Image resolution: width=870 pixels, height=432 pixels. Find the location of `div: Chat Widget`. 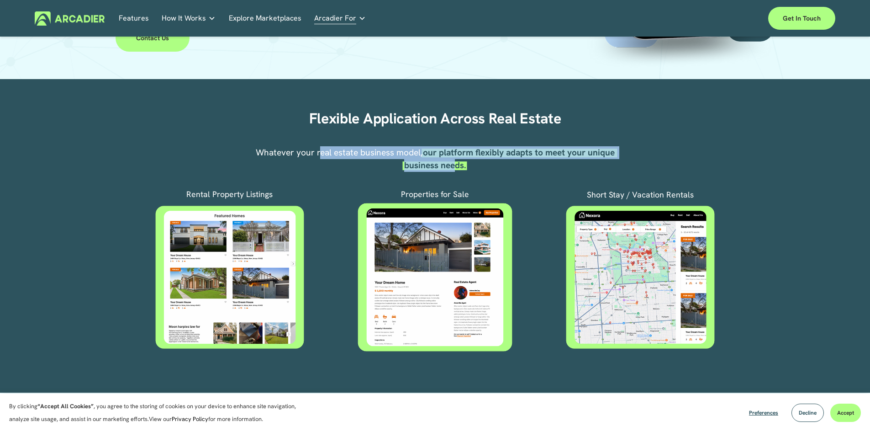

div: Chat Widget is located at coordinates (847, 410).